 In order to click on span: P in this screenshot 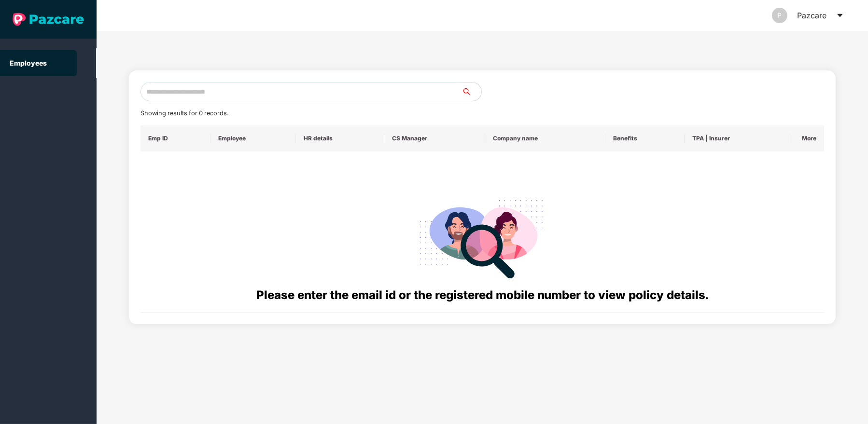, I will do `click(780, 16)`.